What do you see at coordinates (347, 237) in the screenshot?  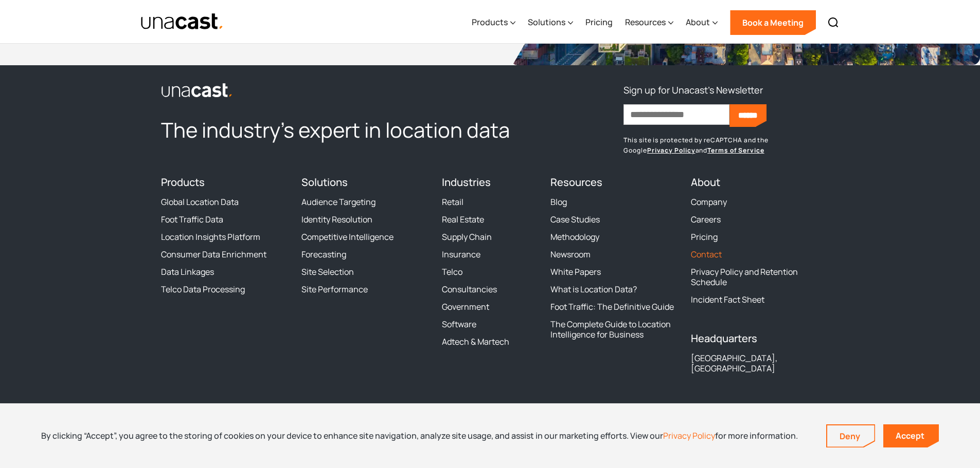 I see `a: Competitive Intelligence` at bounding box center [347, 237].